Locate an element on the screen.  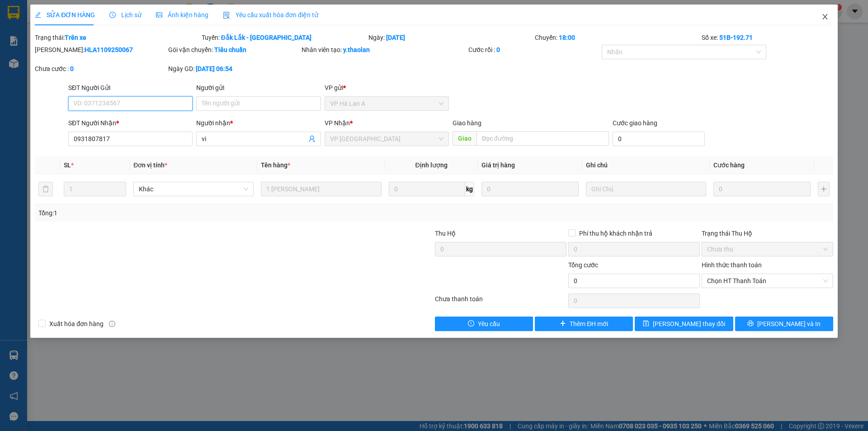
button: plusThêm ĐH mới is located at coordinates (583, 324).